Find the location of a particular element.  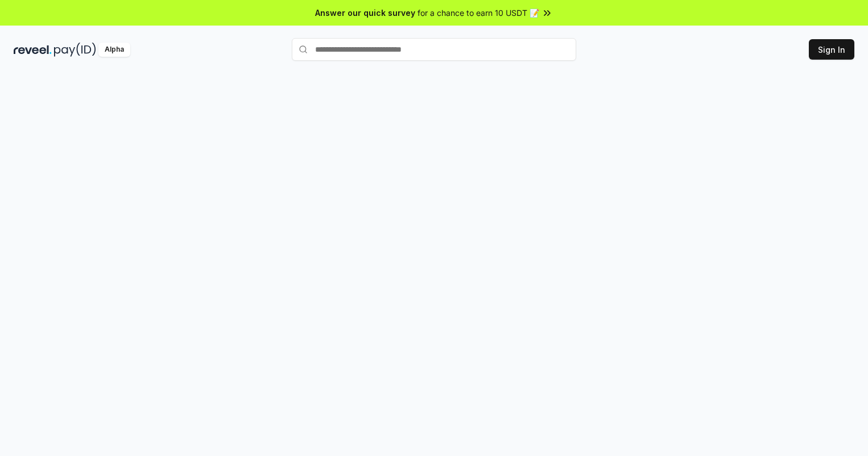

button: Sign In is located at coordinates (831, 49).